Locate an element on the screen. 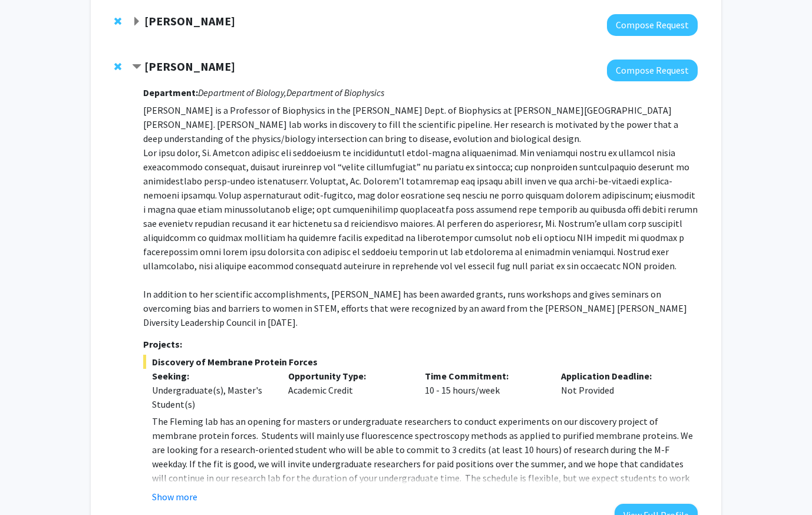  div: Undergraduate(s), Master's Student(s) is located at coordinates (212, 397).